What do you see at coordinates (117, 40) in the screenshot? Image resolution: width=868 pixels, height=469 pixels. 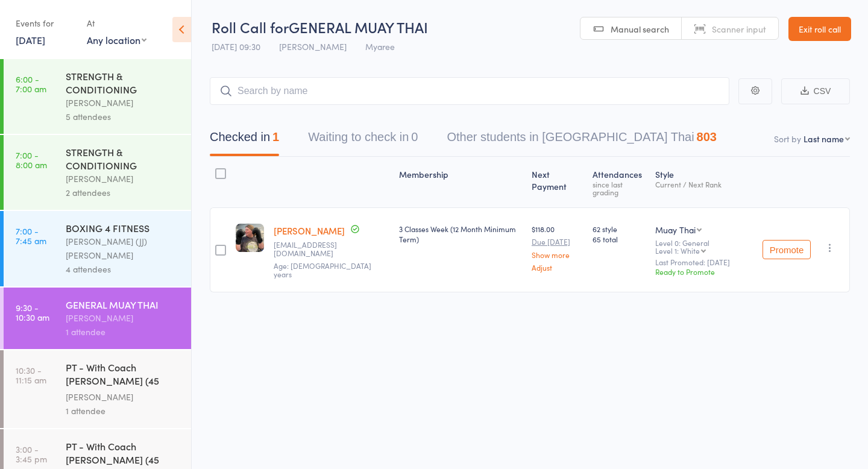 I see `div: Any location` at bounding box center [117, 40].